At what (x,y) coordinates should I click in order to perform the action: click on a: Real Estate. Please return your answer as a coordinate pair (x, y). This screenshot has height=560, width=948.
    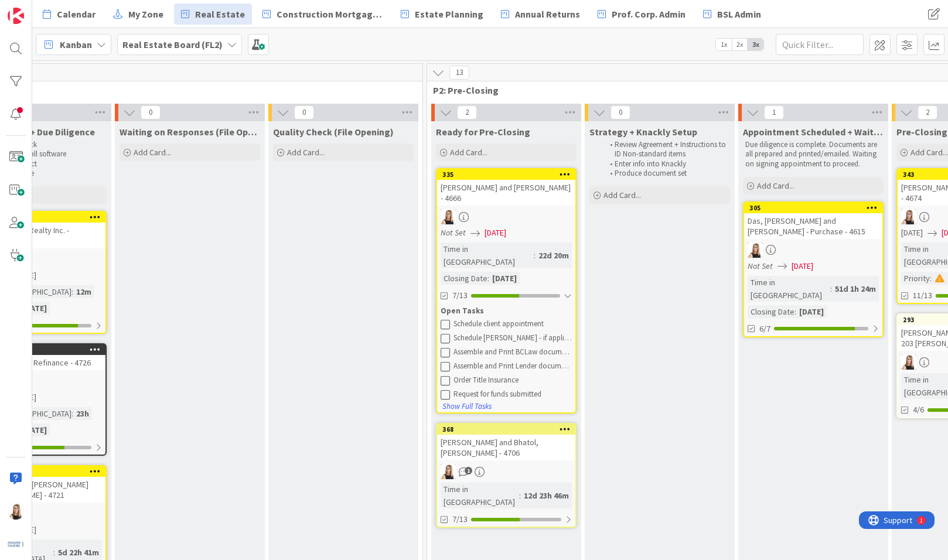
    Looking at the image, I should click on (213, 14).